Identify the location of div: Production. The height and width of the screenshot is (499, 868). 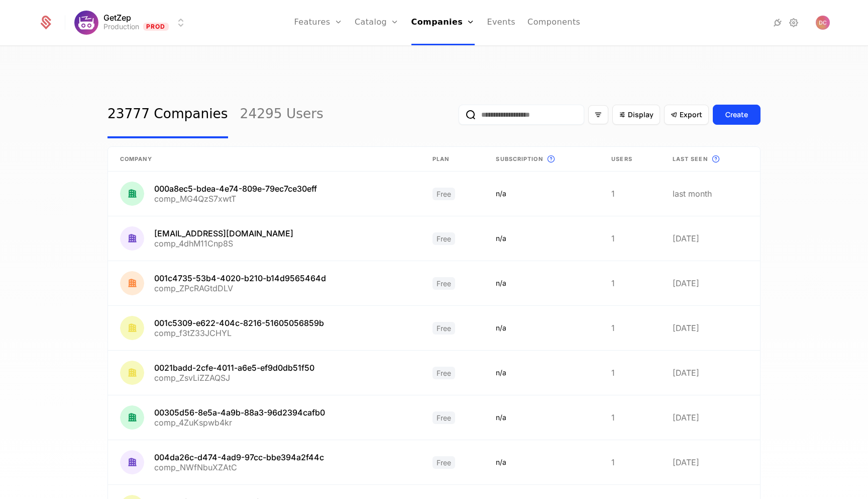
(121, 27).